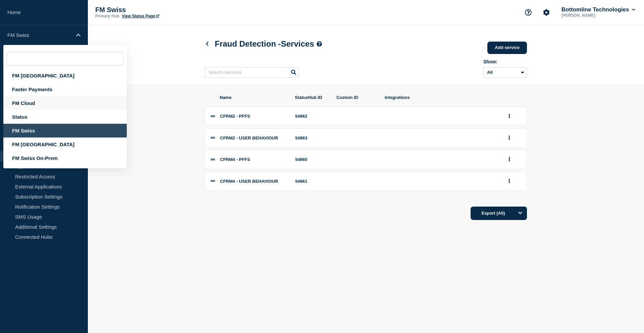  Describe the element at coordinates (312, 159) in the screenshot. I see `div: 54960` at that location.